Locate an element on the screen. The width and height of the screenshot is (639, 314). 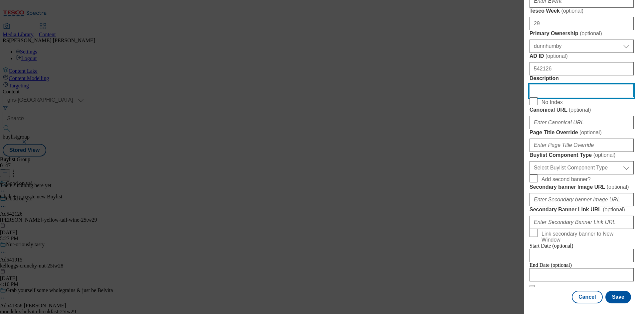
label: Primary Ownership is located at coordinates (581, 34).